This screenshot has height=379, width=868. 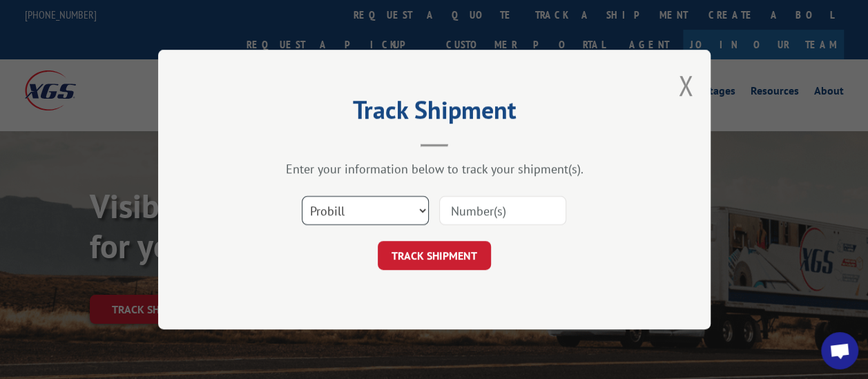 I want to click on button: Close modal, so click(x=685, y=85).